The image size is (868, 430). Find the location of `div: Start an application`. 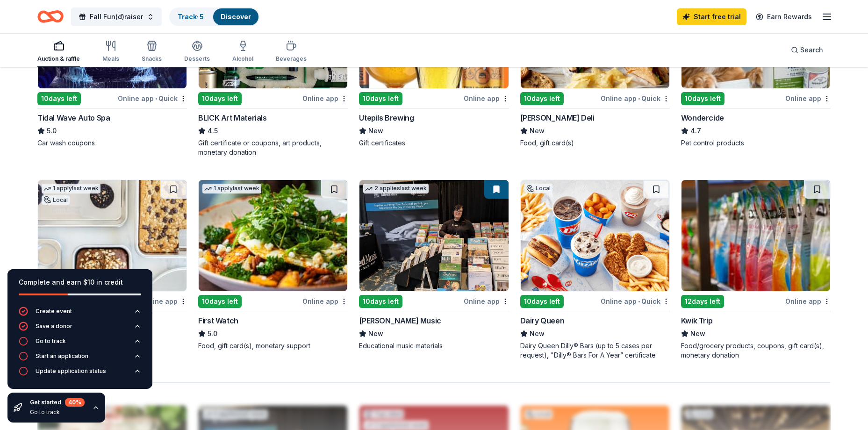

div: Start an application is located at coordinates (62, 356).